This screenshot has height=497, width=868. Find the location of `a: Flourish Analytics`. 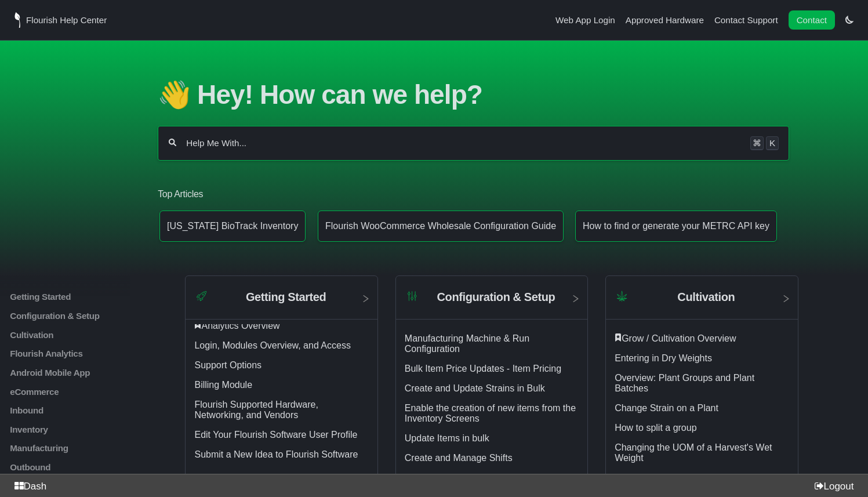

a: Flourish Analytics is located at coordinates (77, 353).